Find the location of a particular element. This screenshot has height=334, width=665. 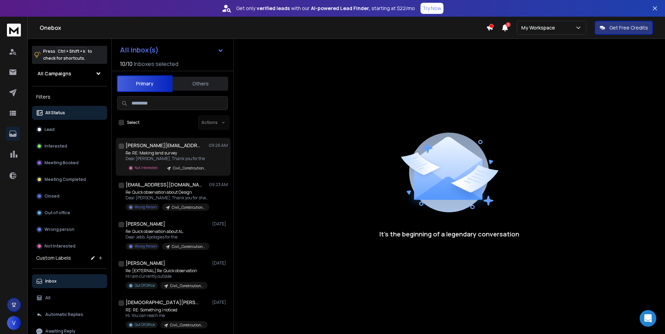

p: 09:26 AM is located at coordinates (218, 146).